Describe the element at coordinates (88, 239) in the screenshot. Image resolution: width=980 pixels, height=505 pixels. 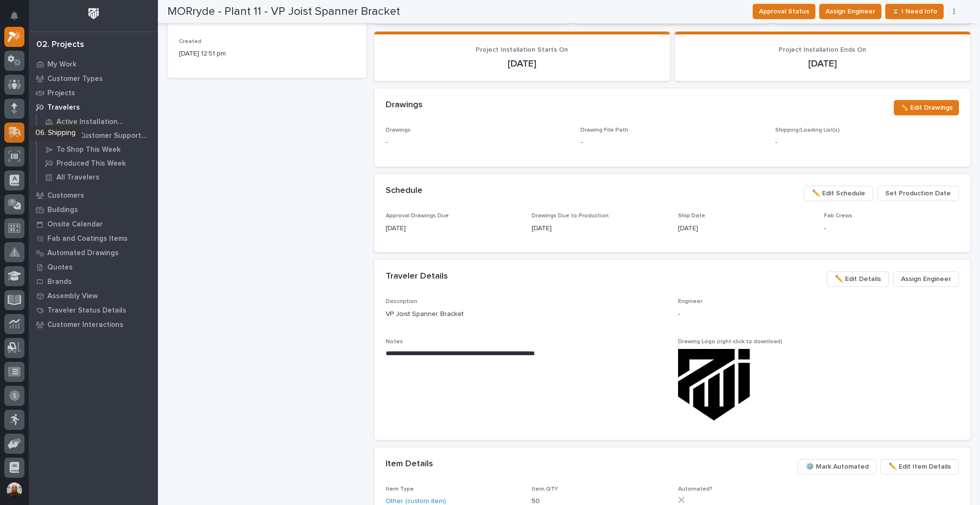
I see `p: Fab and Coatings Items` at that location.